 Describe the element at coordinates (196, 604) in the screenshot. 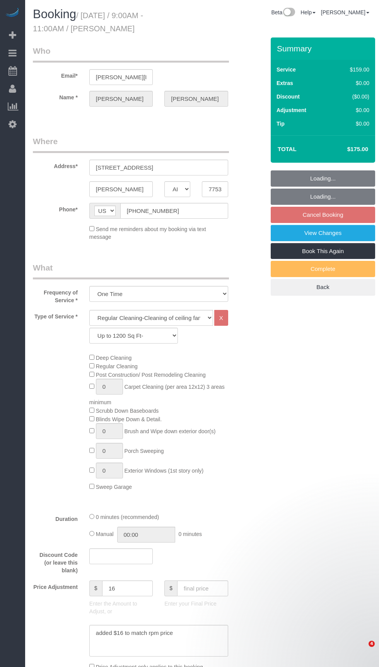

I see `p: Enter your Final Price` at that location.